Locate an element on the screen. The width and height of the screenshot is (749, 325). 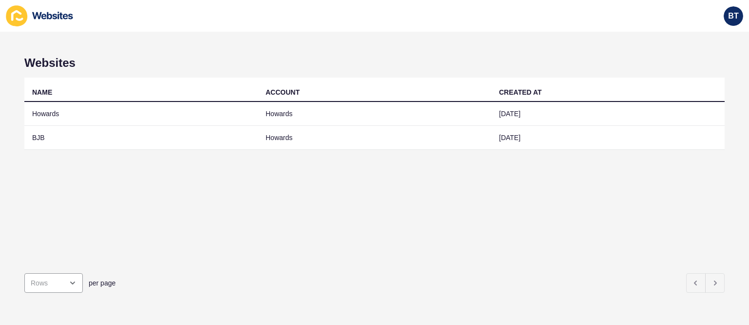
div: CREATED AT is located at coordinates (521, 92).